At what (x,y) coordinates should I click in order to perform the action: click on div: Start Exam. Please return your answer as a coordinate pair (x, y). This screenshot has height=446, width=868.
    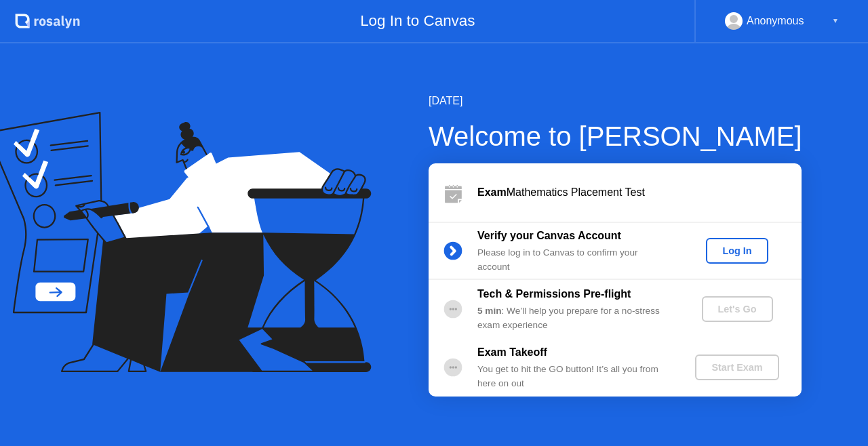
    Looking at the image, I should click on (737, 368).